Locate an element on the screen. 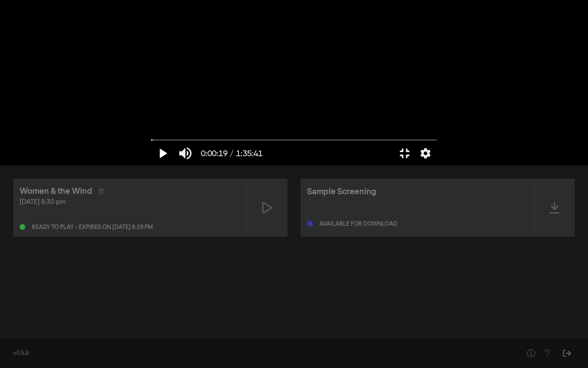 The image size is (588, 368). button: Play is located at coordinates (162, 153).